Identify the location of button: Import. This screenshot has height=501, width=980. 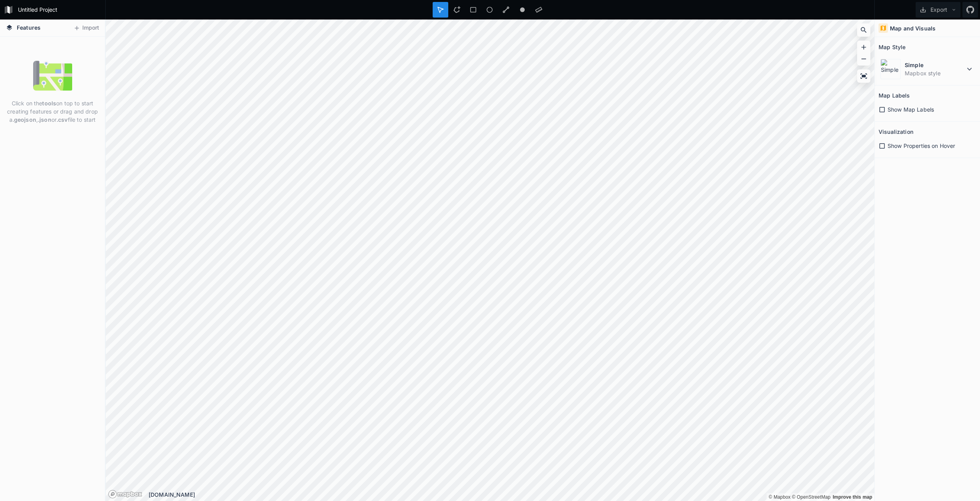
(86, 28).